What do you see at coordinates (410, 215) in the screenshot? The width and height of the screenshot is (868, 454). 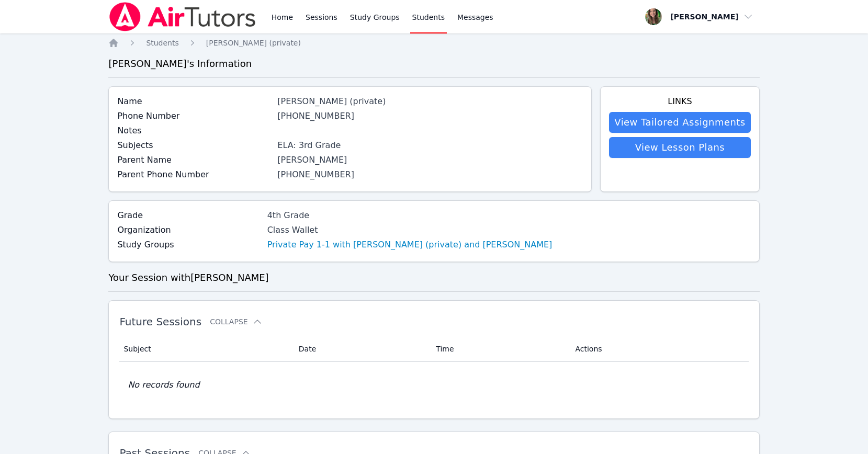 I see `div: 4th Grade` at bounding box center [410, 215].